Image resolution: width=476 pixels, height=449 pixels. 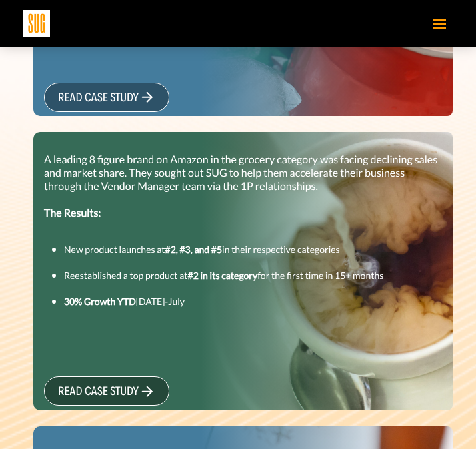 What do you see at coordinates (100, 300) in the screenshot?
I see `strong: 30% Growth YTD` at bounding box center [100, 300].